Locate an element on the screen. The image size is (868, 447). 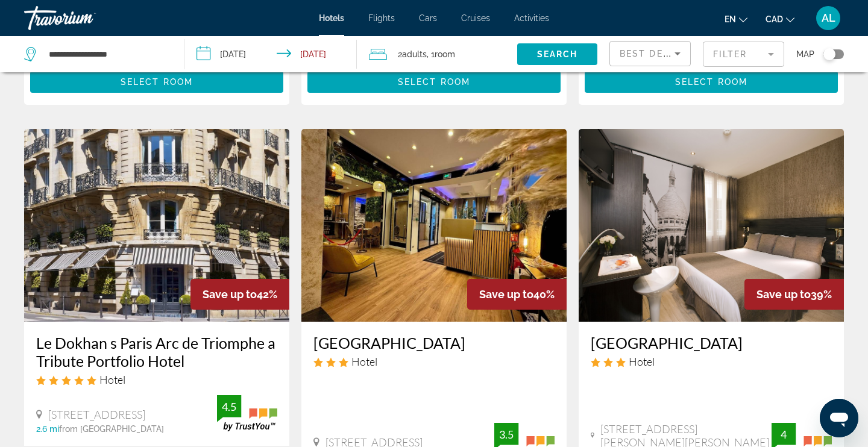
a: Le Dokhan s Paris Arc de Triomphe a Tribute Portfolio Hotel is located at coordinates (156, 351).